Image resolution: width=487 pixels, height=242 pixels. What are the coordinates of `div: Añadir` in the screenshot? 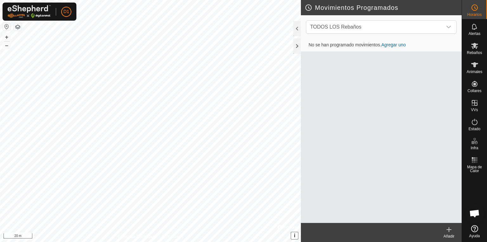 It's located at (449, 236).